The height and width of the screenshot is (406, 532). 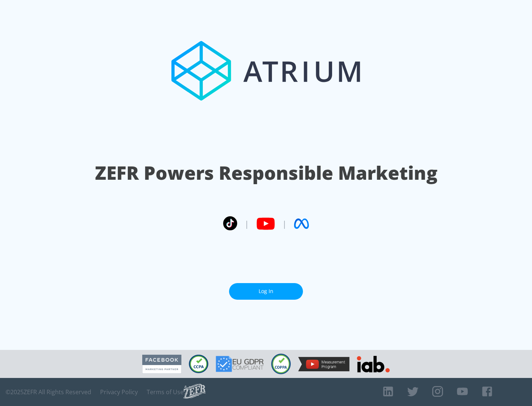 I want to click on a: Terms of Use, so click(x=165, y=392).